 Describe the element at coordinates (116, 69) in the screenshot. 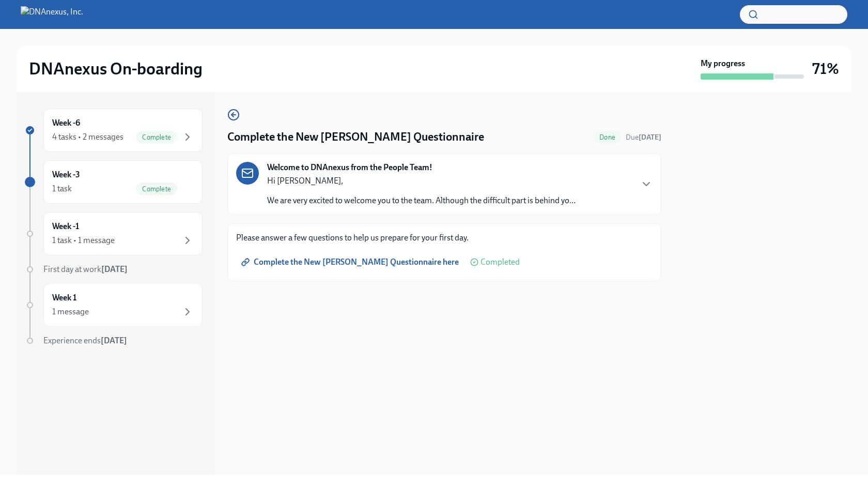

I see `h2: DNAnexus On-boarding` at that location.